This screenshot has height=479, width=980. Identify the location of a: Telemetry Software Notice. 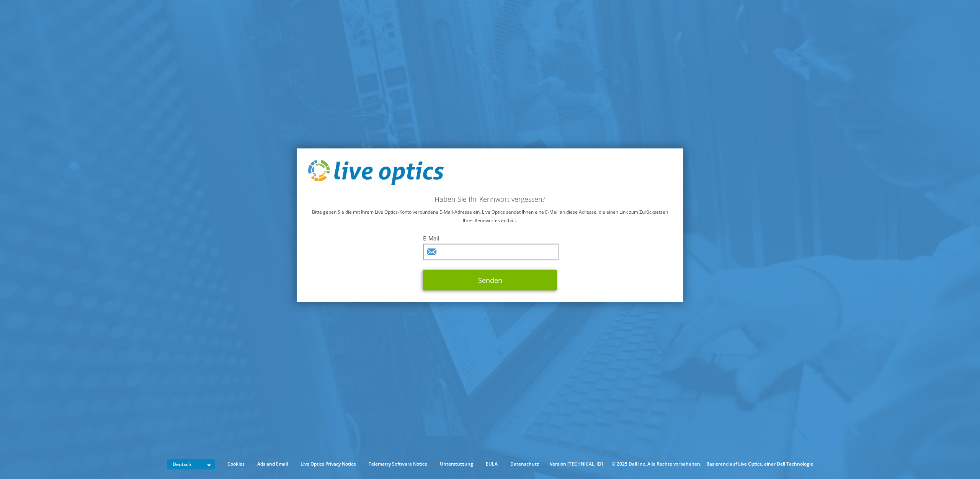
(398, 464).